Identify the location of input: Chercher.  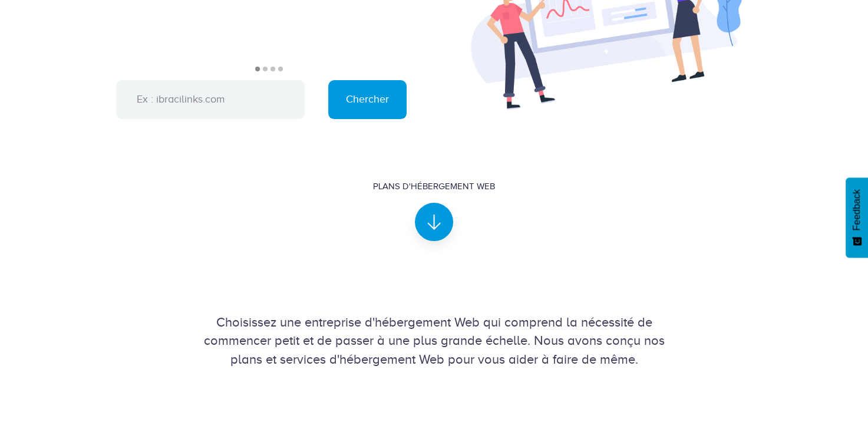
(367, 100).